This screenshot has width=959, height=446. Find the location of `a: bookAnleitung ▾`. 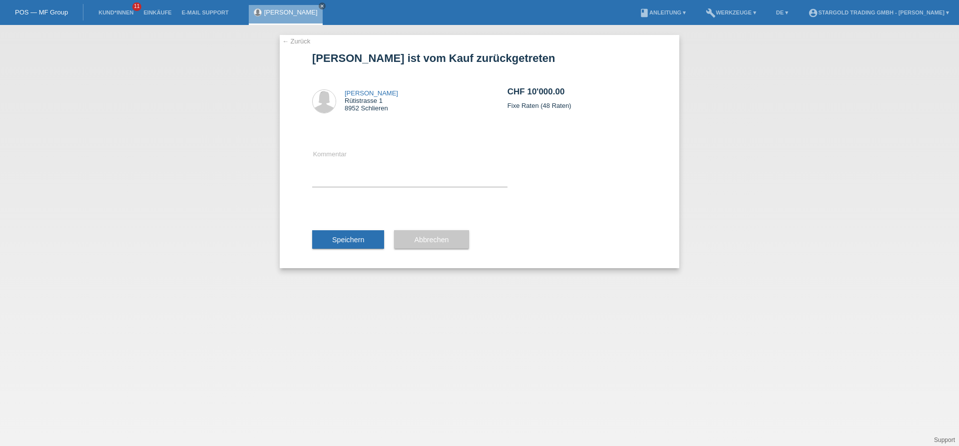

a: bookAnleitung ▾ is located at coordinates (662, 12).